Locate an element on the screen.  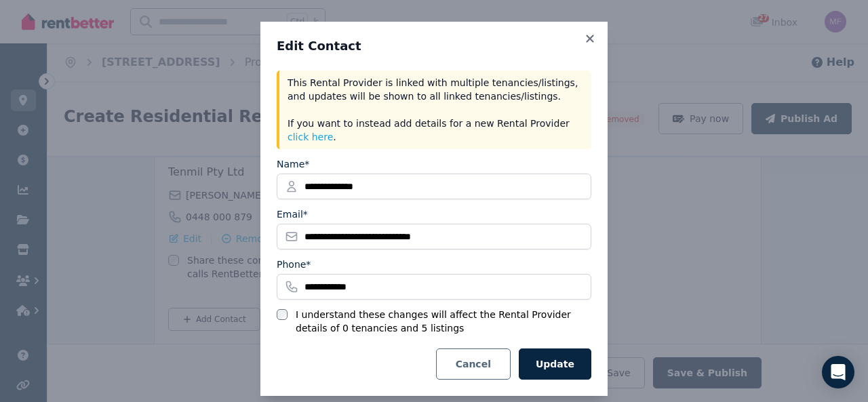
label: Phone* is located at coordinates (294, 265).